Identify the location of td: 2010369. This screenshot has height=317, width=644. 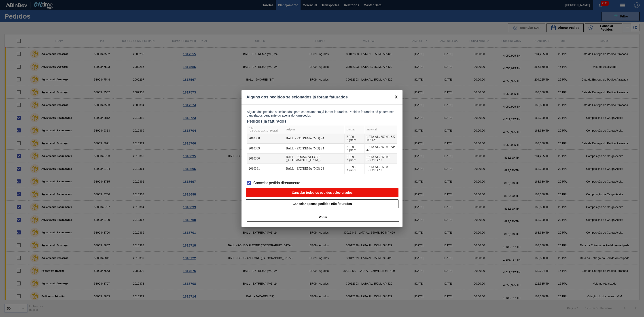
(265, 149).